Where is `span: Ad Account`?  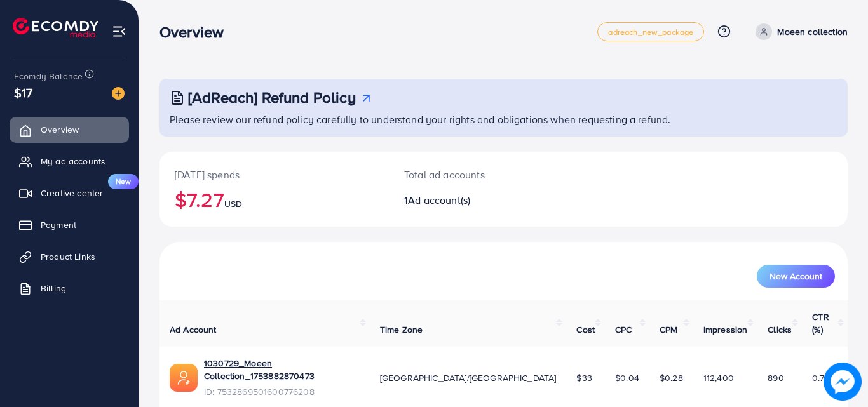
span: Ad Account is located at coordinates (193, 329).